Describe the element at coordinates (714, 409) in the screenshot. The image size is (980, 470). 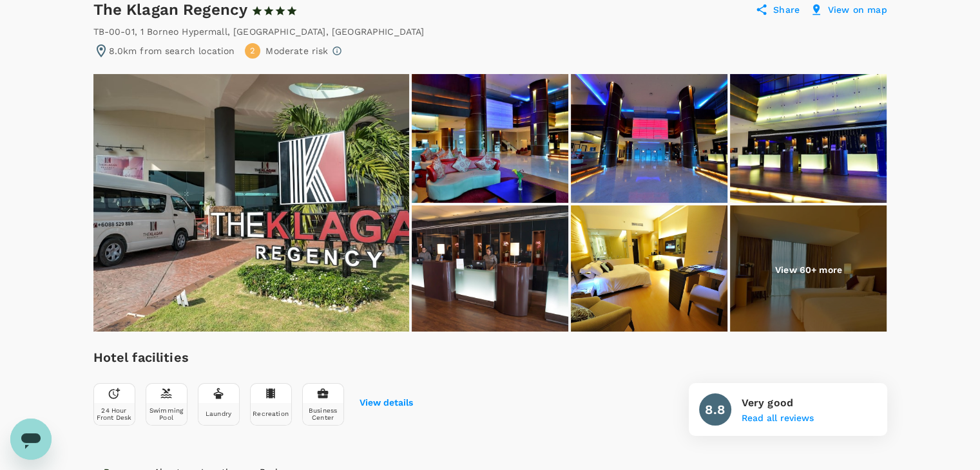
I see `h6: 8.8` at that location.